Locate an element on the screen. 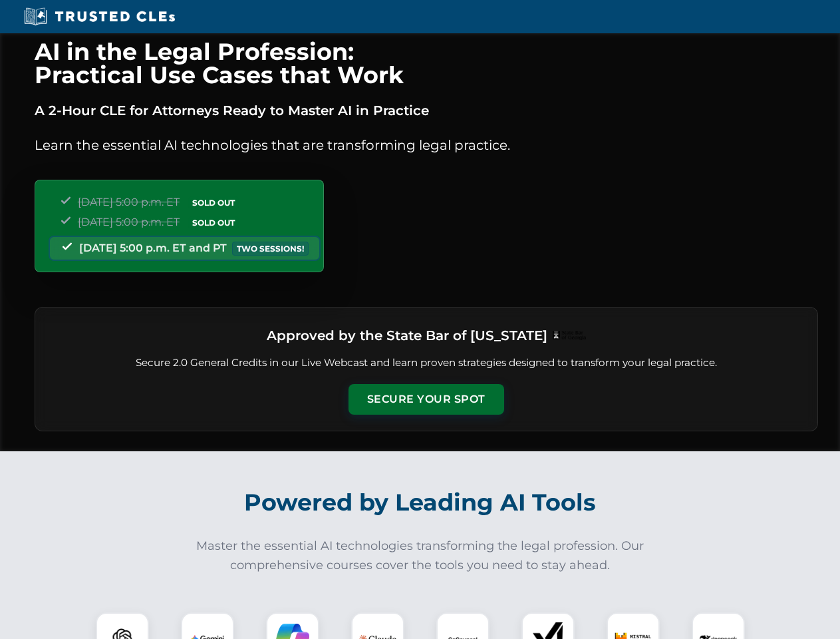 The width and height of the screenshot is (840, 639). img: Logo is located at coordinates (570, 335).